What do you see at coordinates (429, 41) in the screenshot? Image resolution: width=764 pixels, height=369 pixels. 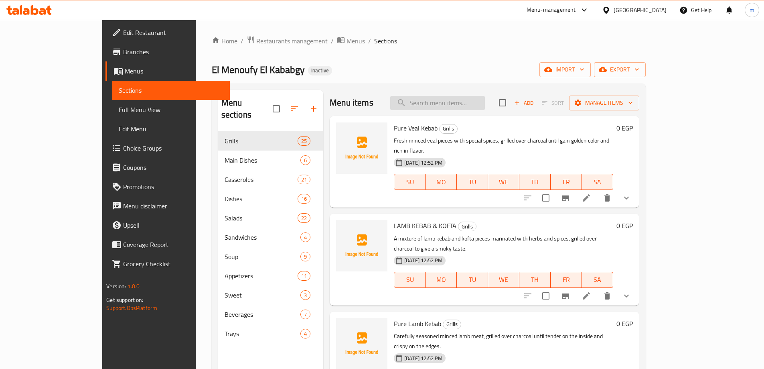 I see `nav: breadcrumb` at bounding box center [429, 41].